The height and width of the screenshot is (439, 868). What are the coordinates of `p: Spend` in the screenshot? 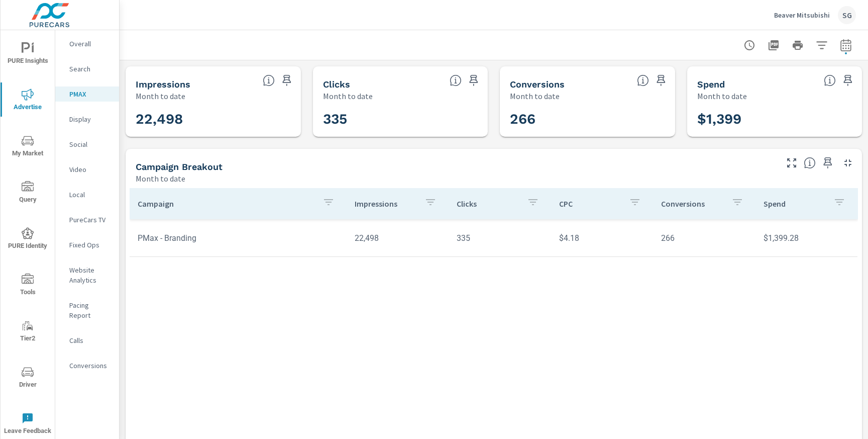 It's located at (794, 204).